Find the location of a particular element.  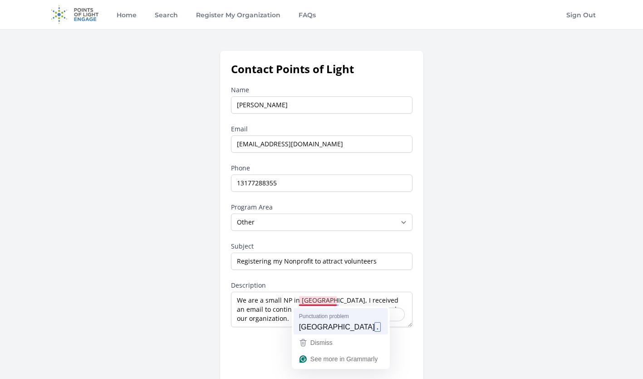

label: Email is located at coordinates (322, 129).